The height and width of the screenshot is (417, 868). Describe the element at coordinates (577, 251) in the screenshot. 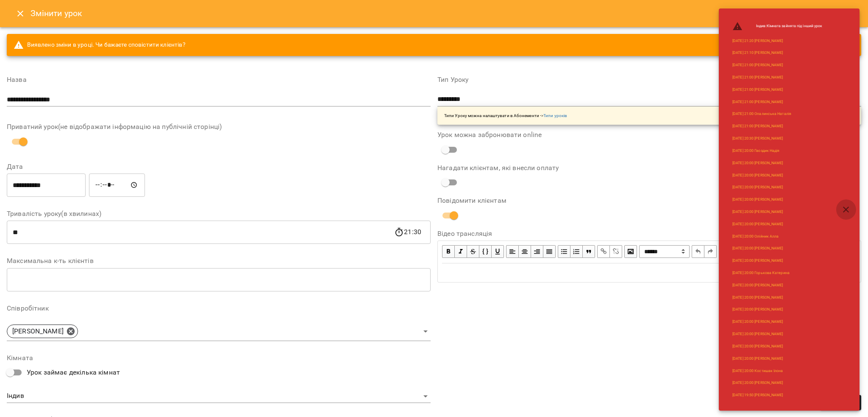

I see `button: OL` at that location.